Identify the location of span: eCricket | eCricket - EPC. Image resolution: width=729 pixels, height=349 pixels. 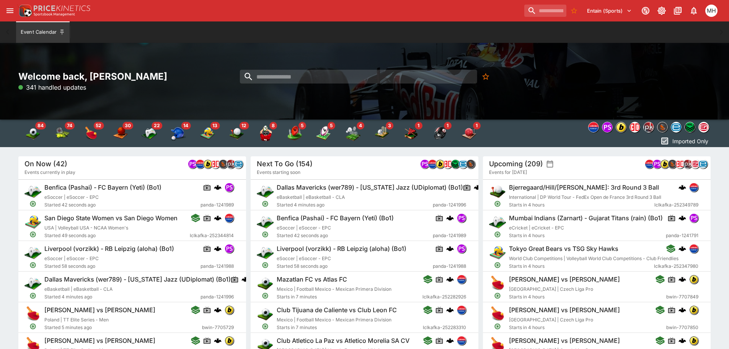
(537, 227).